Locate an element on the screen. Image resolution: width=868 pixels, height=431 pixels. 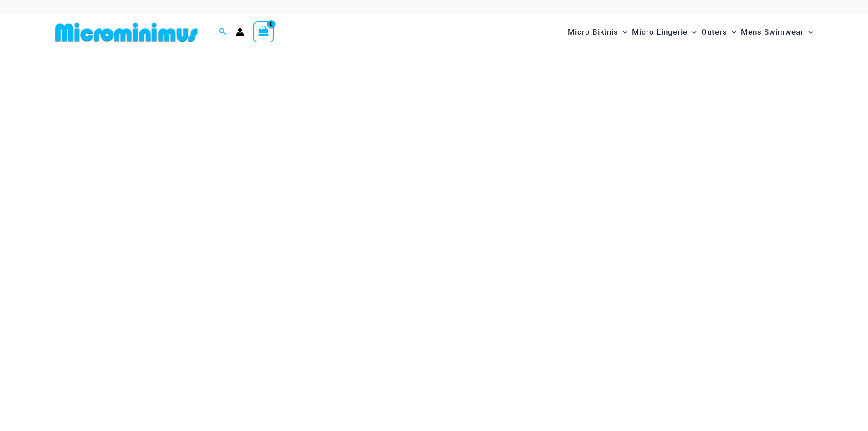
span: Outers is located at coordinates (714, 32).